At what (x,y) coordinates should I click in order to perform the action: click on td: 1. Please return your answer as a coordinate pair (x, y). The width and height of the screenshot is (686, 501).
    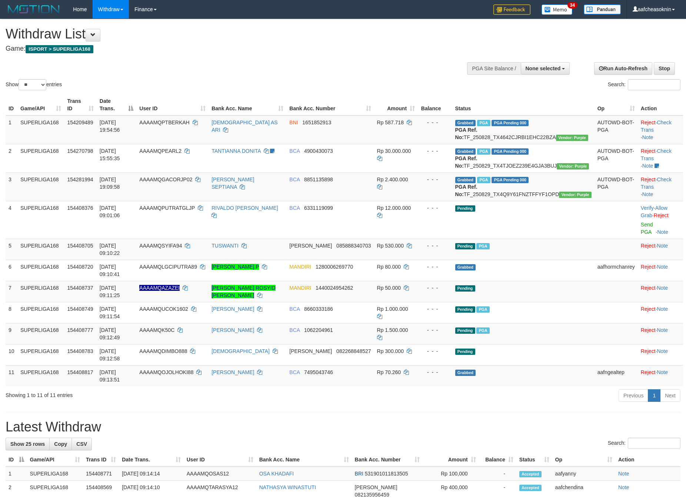
    Looking at the image, I should click on (11, 130).